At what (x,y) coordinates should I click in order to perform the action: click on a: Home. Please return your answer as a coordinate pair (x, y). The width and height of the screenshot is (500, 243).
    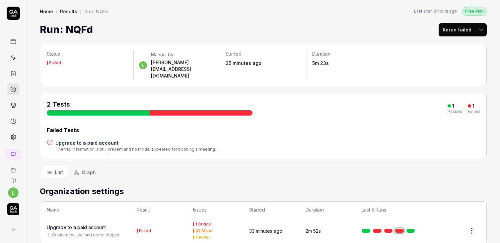
    Looking at the image, I should click on (46, 11).